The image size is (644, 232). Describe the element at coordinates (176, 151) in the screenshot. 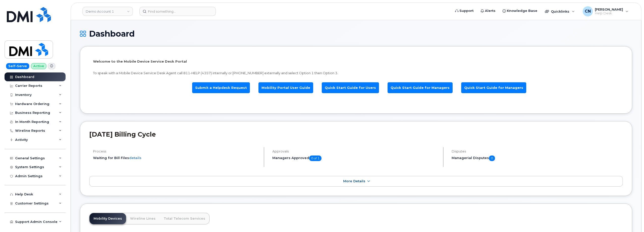

I see `h4: Process` at that location.